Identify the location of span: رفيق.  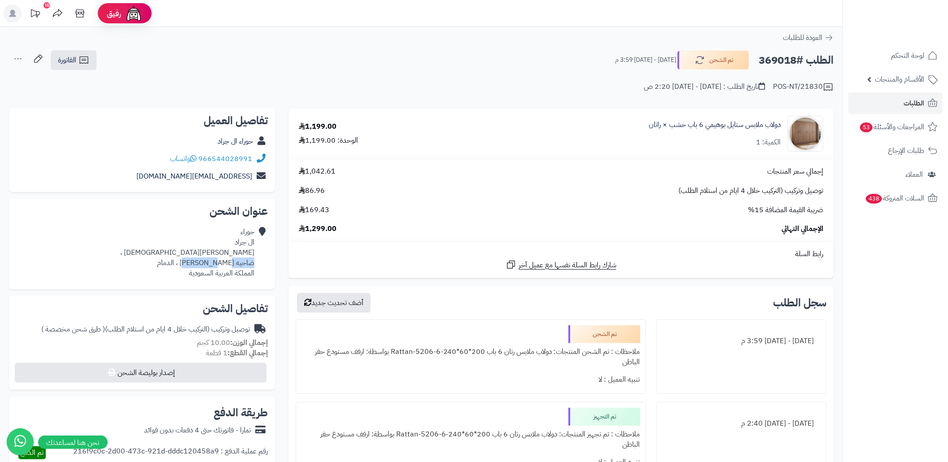
(114, 13).